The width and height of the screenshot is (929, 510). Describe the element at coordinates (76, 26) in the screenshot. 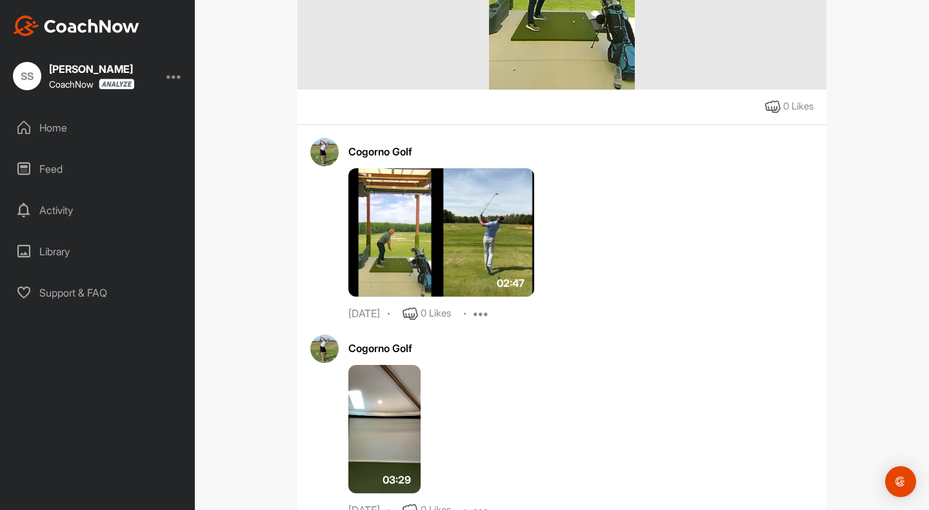

I see `img: CoachNow` at that location.